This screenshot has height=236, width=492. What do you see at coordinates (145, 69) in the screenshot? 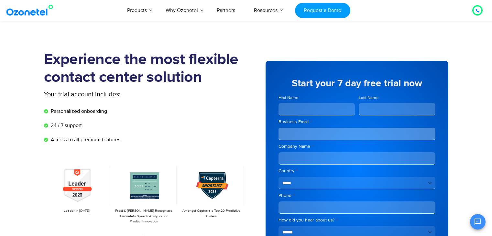
I see `h1: Experience the most flexible contact center solution` at bounding box center [145, 69].